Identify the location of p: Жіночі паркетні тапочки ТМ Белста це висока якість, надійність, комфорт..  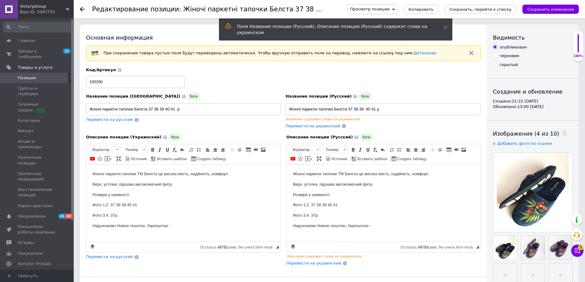
(97, 9).